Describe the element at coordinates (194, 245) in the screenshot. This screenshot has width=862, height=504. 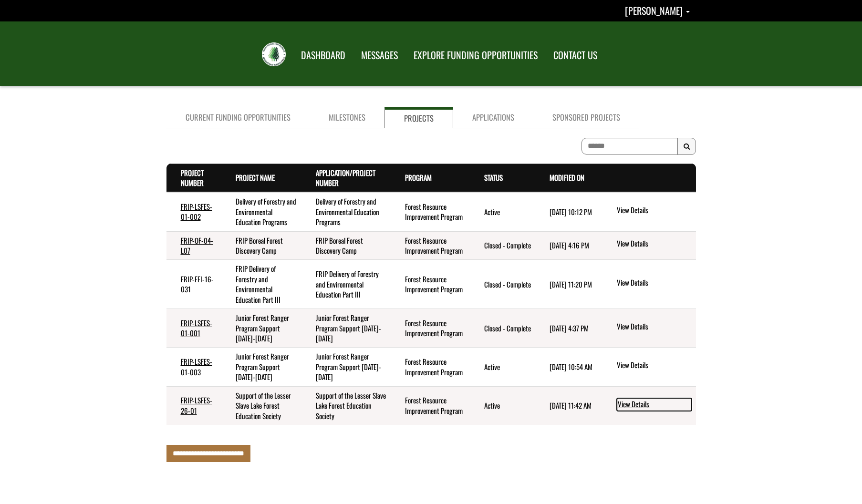
I see `td: FRIP-OF-04-L07` at that location.